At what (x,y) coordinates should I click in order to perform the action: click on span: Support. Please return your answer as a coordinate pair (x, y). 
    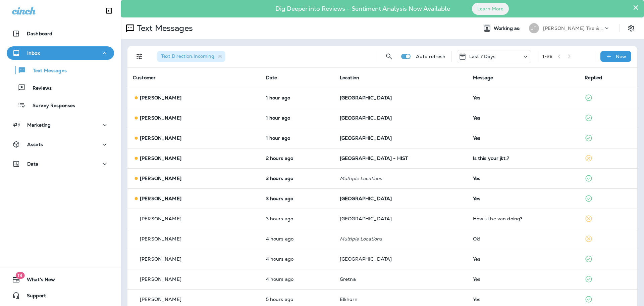
    Looking at the image, I should click on (33, 297).